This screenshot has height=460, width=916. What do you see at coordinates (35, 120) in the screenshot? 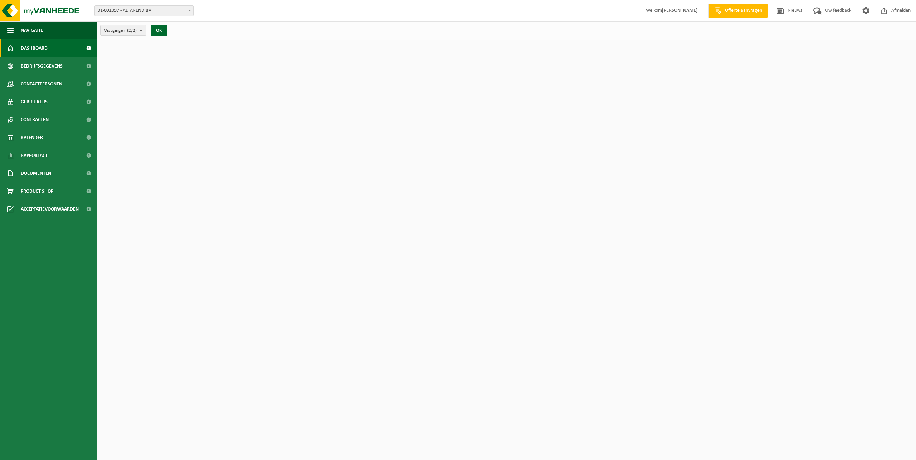
I see `span: Contracten` at bounding box center [35, 120].